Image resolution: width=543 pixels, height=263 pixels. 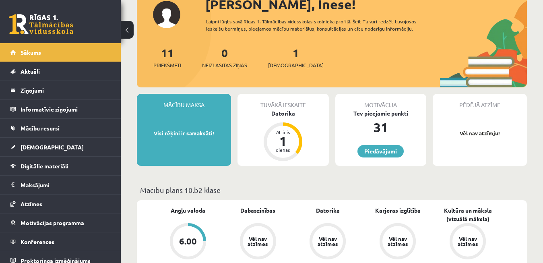 What do you see at coordinates (52, 222) in the screenshot?
I see `span: Motivācijas programma` at bounding box center [52, 222].